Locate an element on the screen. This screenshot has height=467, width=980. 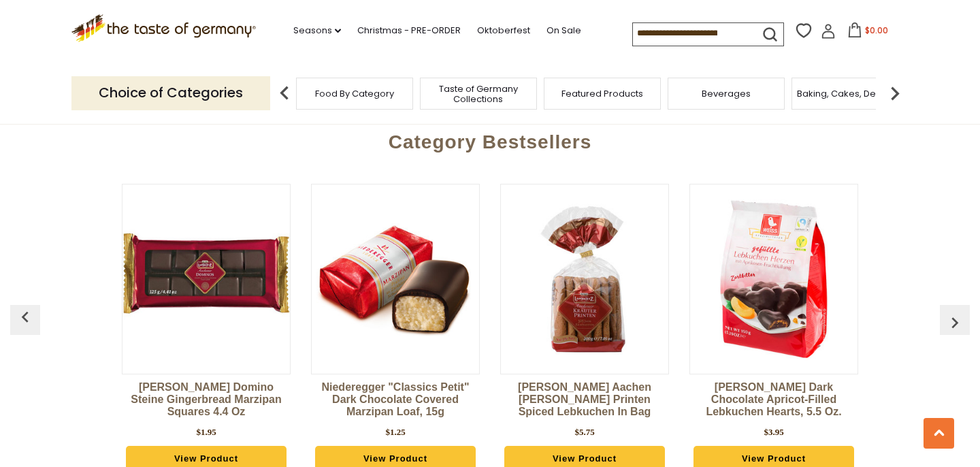
span: Taste of Germany Collections is located at coordinates (479, 94).